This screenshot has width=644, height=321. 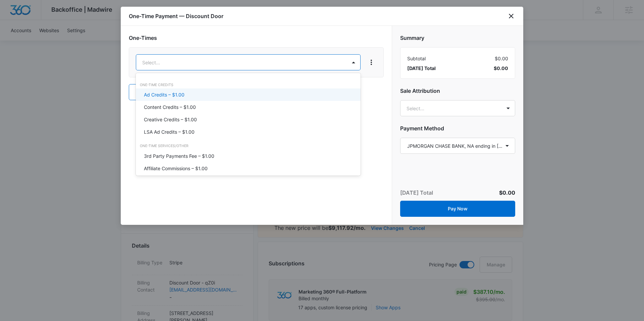 I want to click on p: Ad Credits – $1.00, so click(x=164, y=95).